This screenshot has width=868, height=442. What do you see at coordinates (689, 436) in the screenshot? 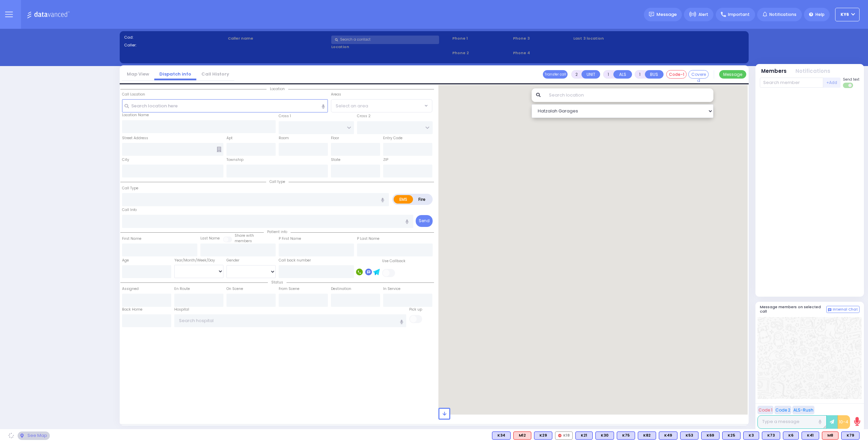
I see `div: K53` at bounding box center [689, 436].